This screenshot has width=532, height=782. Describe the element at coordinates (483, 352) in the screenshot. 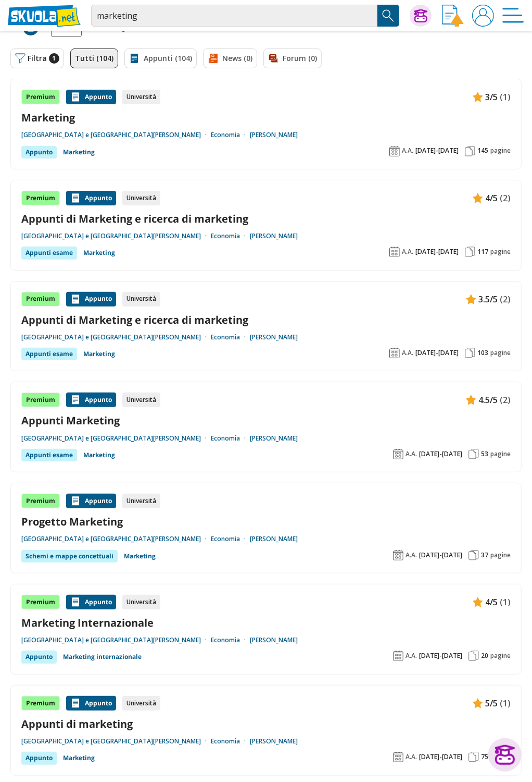

I see `span: 103` at that location.